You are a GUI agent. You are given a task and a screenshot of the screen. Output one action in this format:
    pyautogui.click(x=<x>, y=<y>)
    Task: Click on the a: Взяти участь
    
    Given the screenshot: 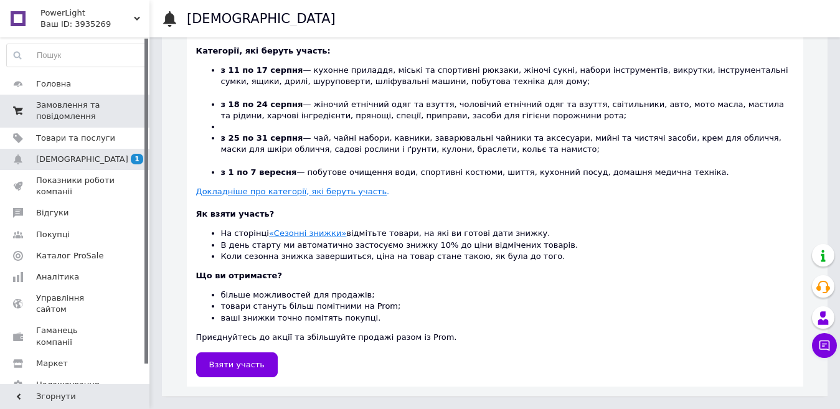 What is the action you would take?
    pyautogui.click(x=237, y=365)
    